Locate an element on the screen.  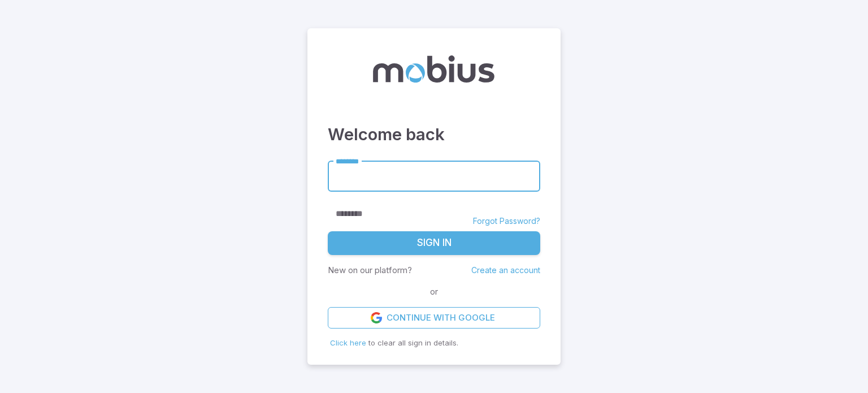
a: Forgot Password? is located at coordinates (506, 221).